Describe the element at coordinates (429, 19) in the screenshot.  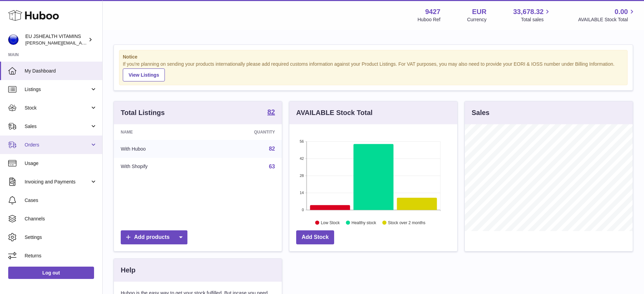
I see `div: Huboo Ref` at that location.